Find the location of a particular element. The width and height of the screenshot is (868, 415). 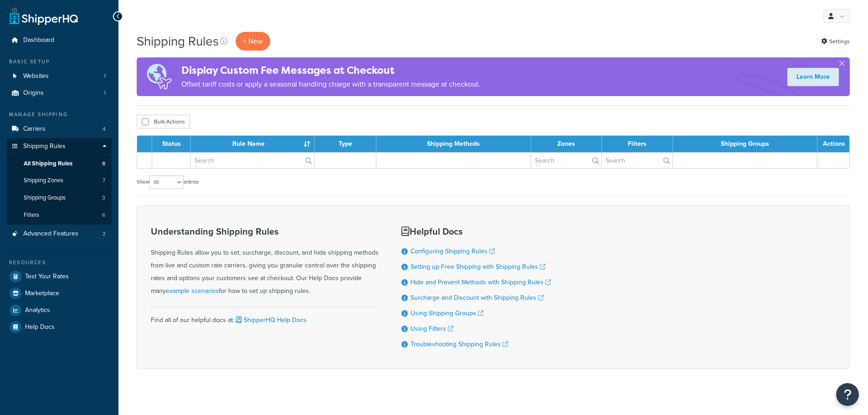

span: Shipping Rules is located at coordinates (45, 146).